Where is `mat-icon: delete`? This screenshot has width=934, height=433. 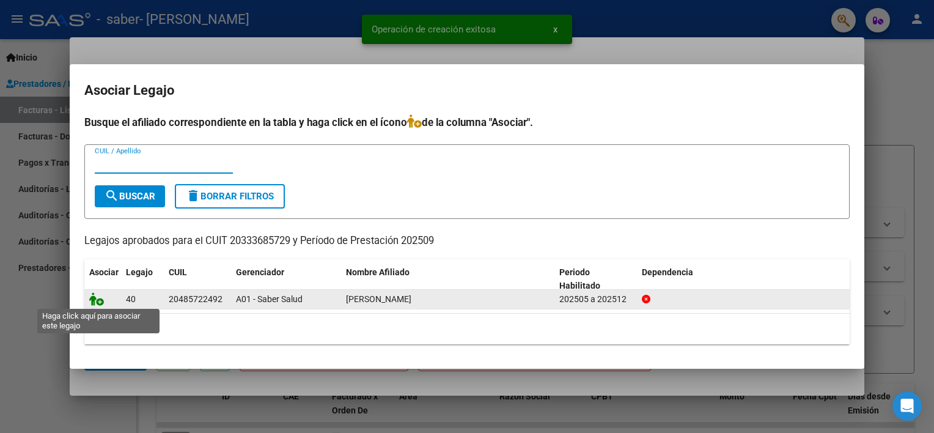 mat-icon: delete is located at coordinates (193, 196).